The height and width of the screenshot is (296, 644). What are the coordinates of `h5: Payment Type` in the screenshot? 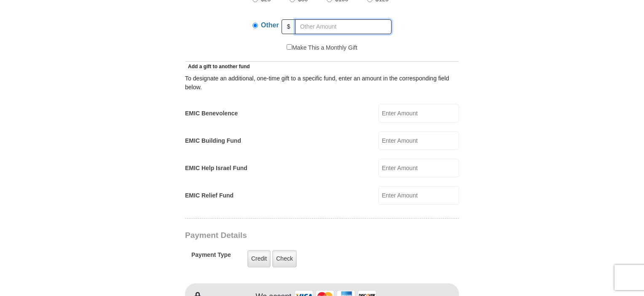 It's located at (211, 257).